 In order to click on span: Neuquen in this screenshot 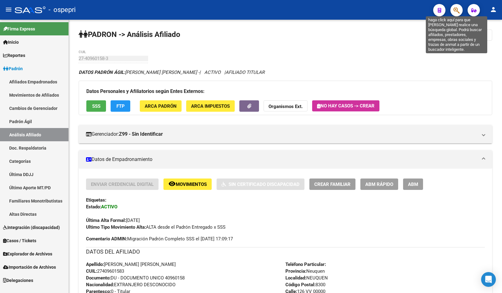, I will do `click(305, 271)`.